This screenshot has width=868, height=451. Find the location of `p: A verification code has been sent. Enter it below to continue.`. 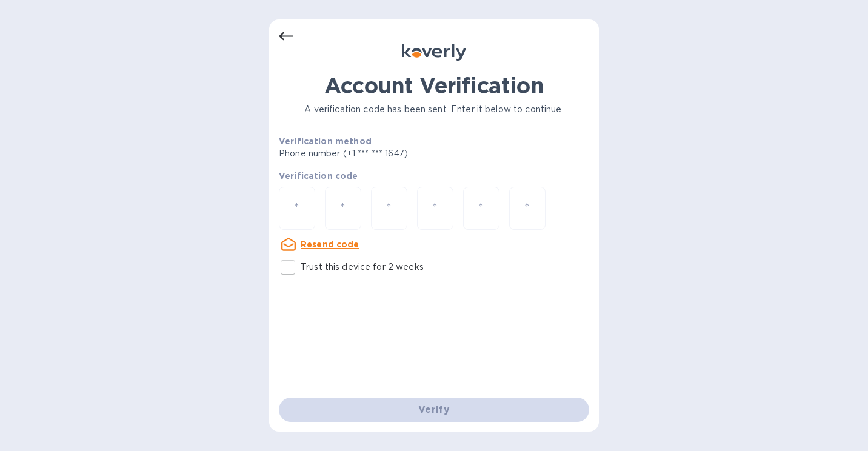

p: A verification code has been sent. Enter it below to continue. is located at coordinates (434, 109).